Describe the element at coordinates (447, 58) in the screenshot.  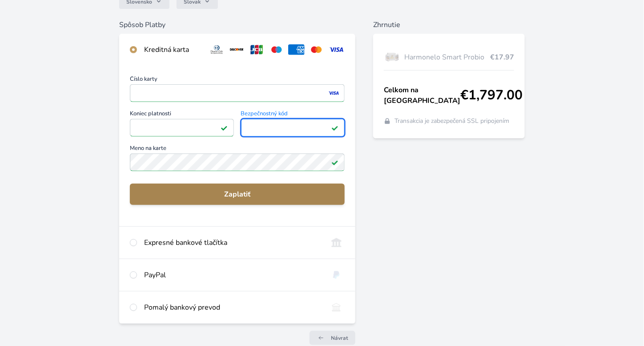
I see `span: Harmonelo Smart Probio` at that location.